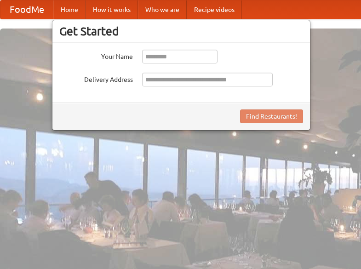  Describe the element at coordinates (96, 78) in the screenshot. I see `label: Delivery Address` at that location.